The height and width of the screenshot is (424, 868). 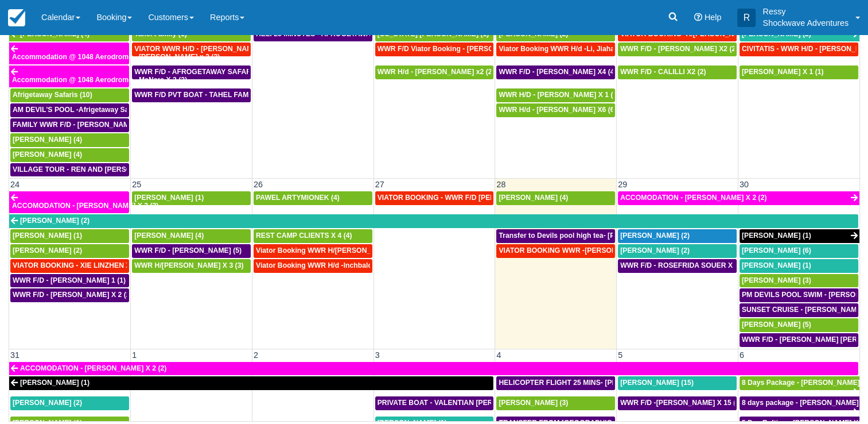 I want to click on span: 26, so click(x=258, y=184).